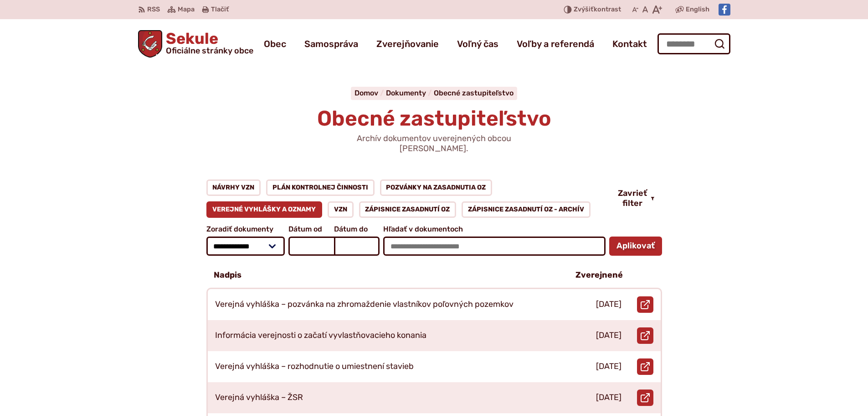 Image resolution: width=868 pixels, height=416 pixels. What do you see at coordinates (275, 44) in the screenshot?
I see `a: Obec` at bounding box center [275, 44].